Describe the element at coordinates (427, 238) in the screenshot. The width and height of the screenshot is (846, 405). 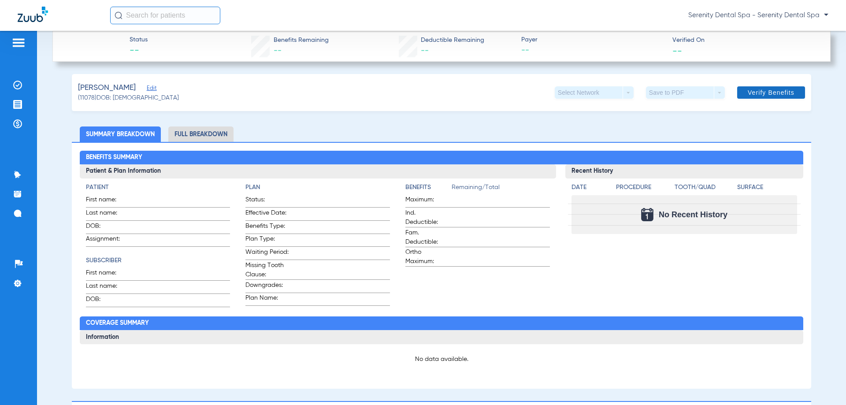
I see `span: Fam. Deductible:` at that location.